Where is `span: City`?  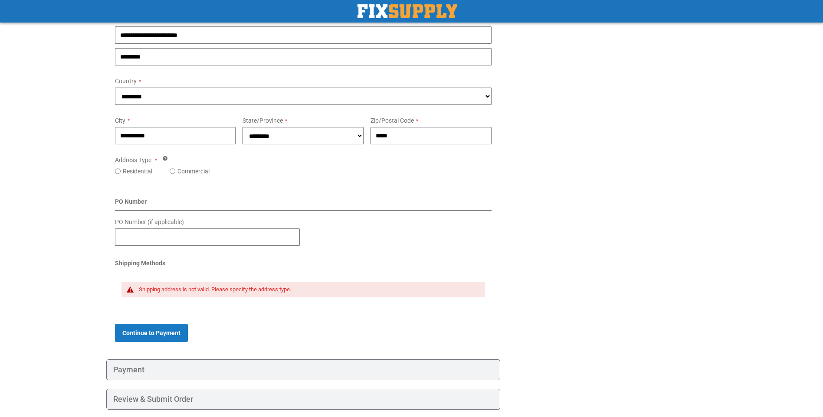
span: City is located at coordinates (120, 121).